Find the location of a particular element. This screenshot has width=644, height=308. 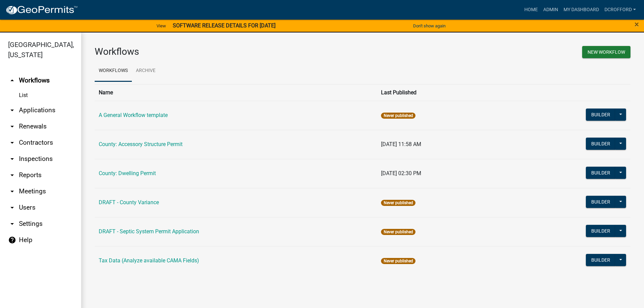

a: Home is located at coordinates (531, 10).